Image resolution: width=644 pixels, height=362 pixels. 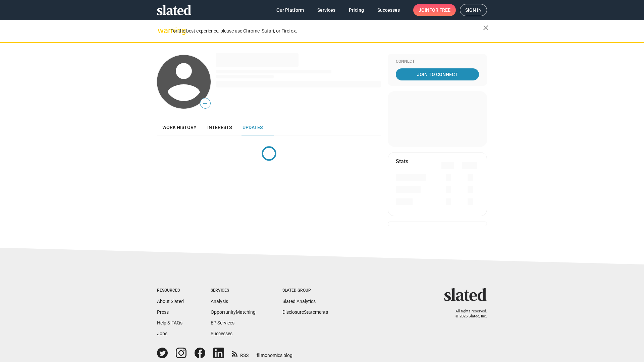 I want to click on a: DisclosureStatements, so click(x=305, y=312).